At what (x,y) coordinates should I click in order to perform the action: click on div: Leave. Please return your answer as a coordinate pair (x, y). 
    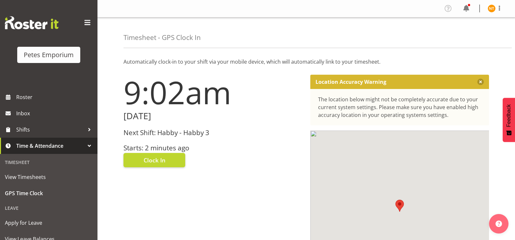
    Looking at the image, I should click on (49, 208).